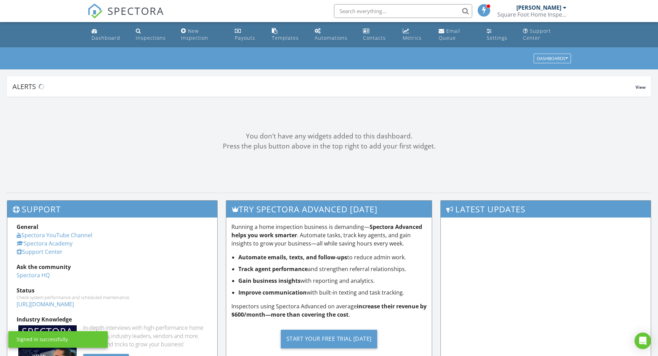 Image resolution: width=658 pixels, height=356 pixels. I want to click on input: Search everything..., so click(403, 11).